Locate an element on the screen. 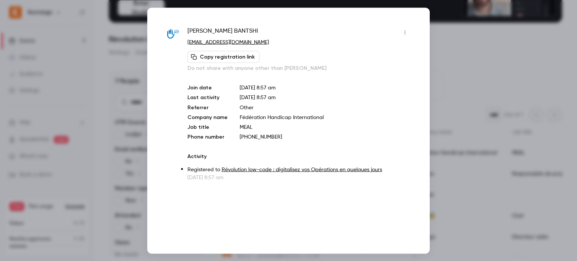 The height and width of the screenshot is (261, 577). p: Join date is located at coordinates (207, 87).